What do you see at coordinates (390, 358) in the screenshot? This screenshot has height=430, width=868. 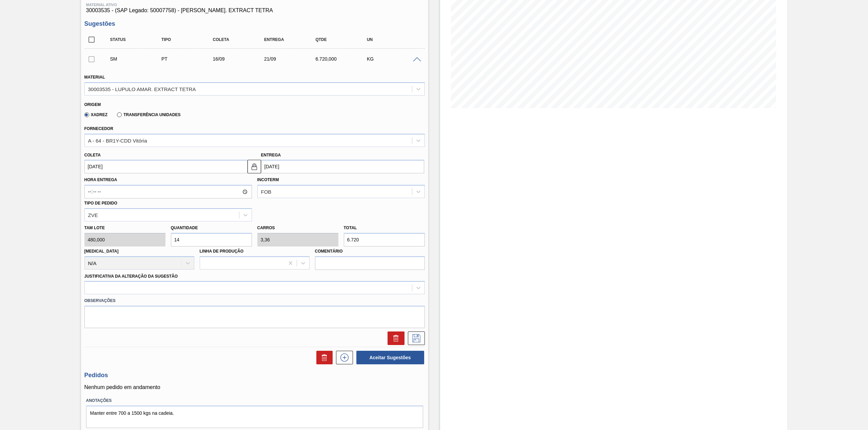 I see `button: Aceitar Sugestões` at bounding box center [390, 358].